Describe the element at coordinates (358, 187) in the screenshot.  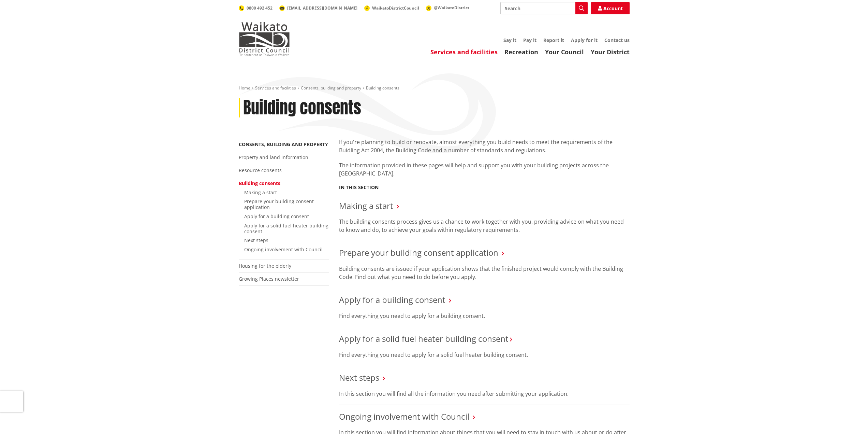
I see `h5: In this section` at that location.